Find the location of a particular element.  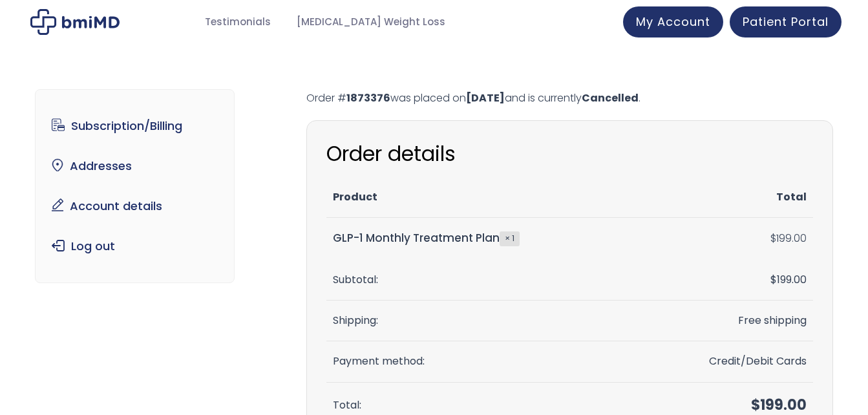

img: My account is located at coordinates (75, 22).